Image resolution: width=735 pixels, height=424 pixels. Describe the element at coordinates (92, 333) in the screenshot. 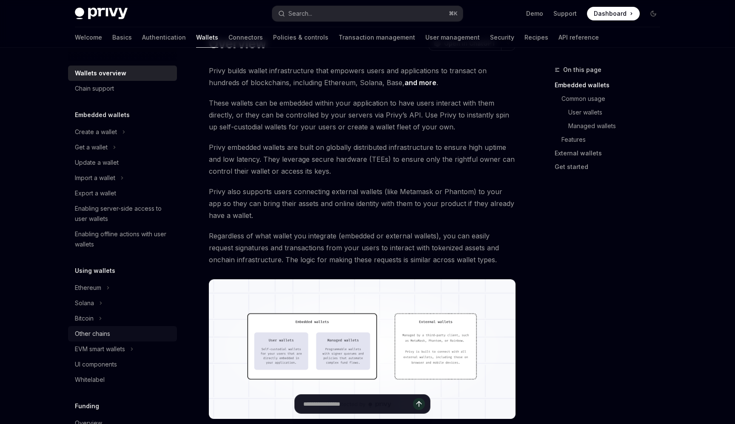

I see `div: Other chains` at that location.